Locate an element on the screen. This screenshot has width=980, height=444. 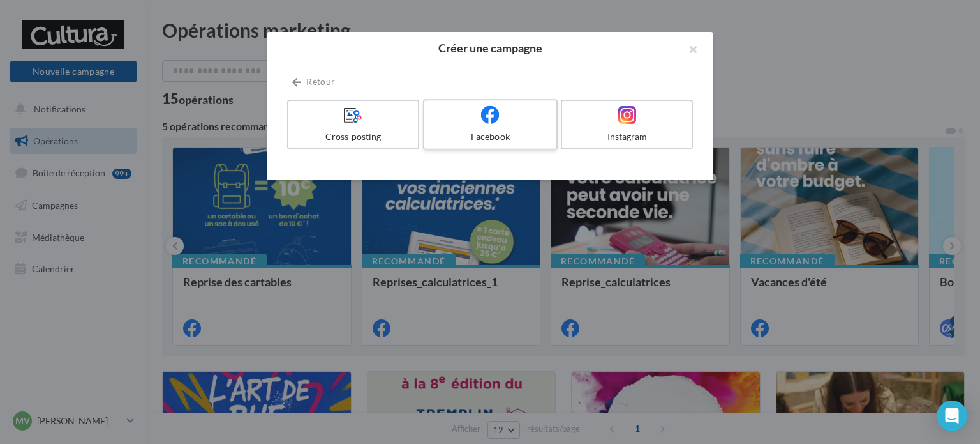
div: Cross-posting is located at coordinates (353, 137).